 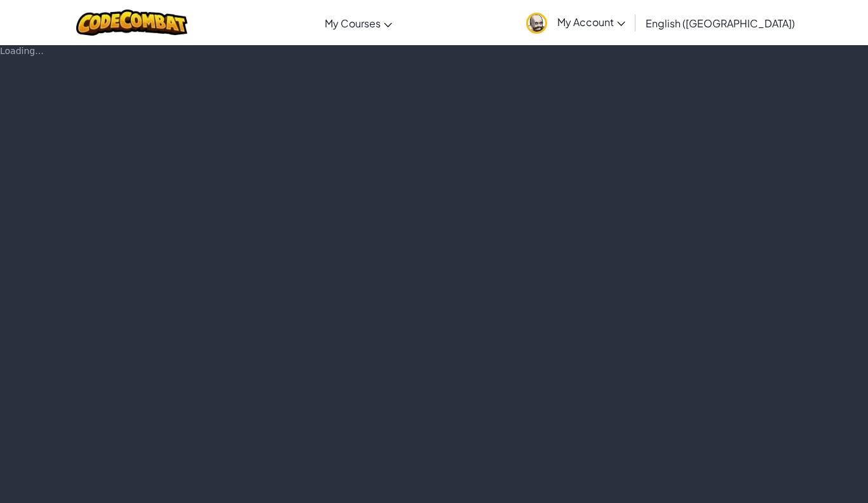 What do you see at coordinates (353, 23) in the screenshot?
I see `span: My Courses` at bounding box center [353, 23].